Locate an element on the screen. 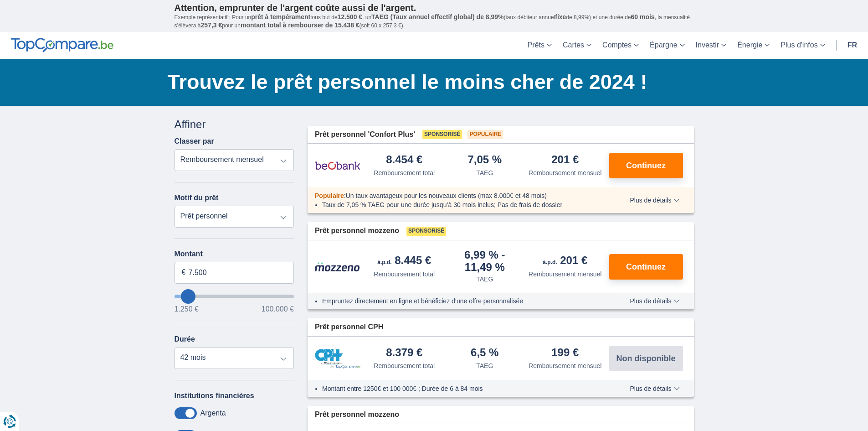  span: 12.500 € is located at coordinates (350, 17).